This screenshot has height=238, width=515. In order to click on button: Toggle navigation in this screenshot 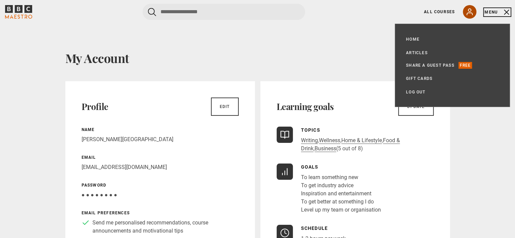, I will do `click(497, 12)`.